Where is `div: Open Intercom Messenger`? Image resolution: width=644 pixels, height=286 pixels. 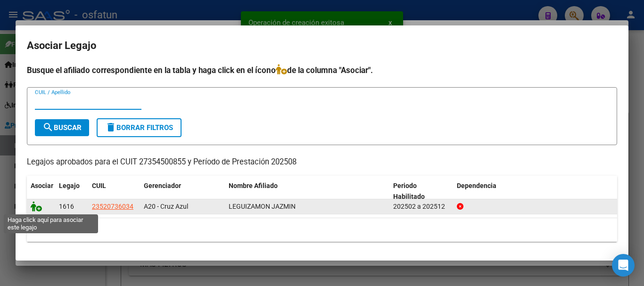
div: Open Intercom Messenger is located at coordinates (624, 265).